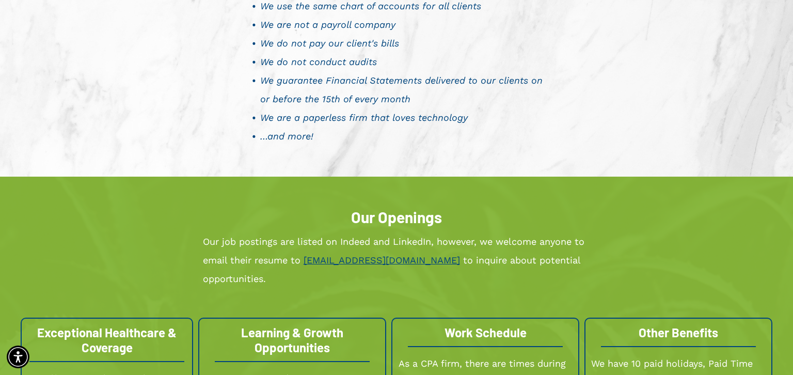  What do you see at coordinates (401, 89) in the screenshot?
I see `span: We guarantee Financial Statements delivered to our clients on or before the 15th of every month` at bounding box center [401, 89].